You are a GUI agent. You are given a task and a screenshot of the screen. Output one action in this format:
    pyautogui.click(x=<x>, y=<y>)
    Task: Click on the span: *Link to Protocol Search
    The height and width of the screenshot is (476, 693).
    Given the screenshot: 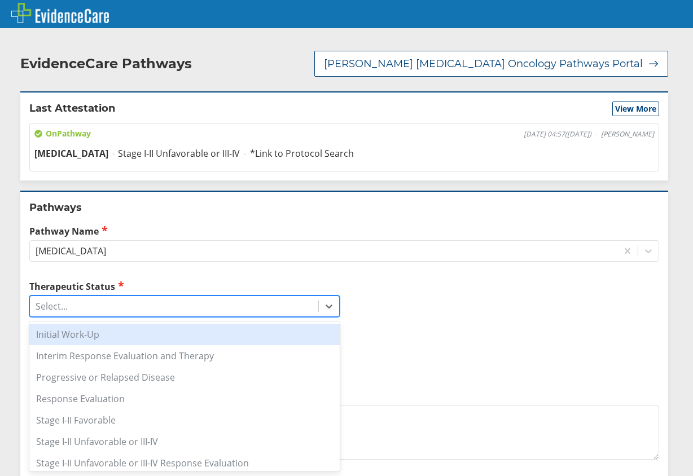 What is the action you would take?
    pyautogui.click(x=302, y=153)
    